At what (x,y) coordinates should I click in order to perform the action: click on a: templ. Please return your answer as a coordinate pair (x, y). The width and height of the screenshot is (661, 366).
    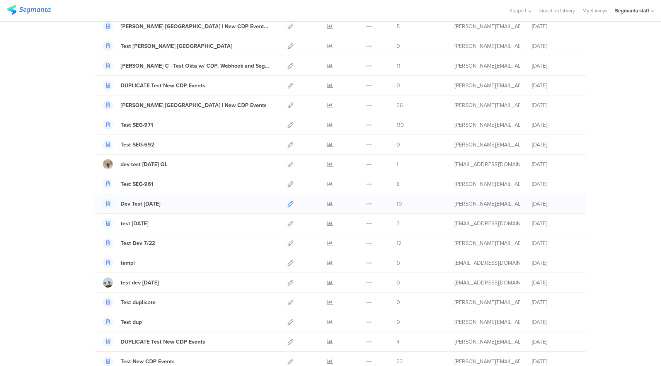
    Looking at the image, I should click on (119, 263).